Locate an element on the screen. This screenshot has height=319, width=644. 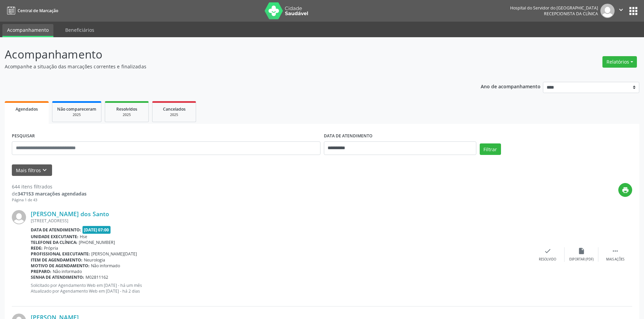
span: M02811162 is located at coordinates (96, 277).